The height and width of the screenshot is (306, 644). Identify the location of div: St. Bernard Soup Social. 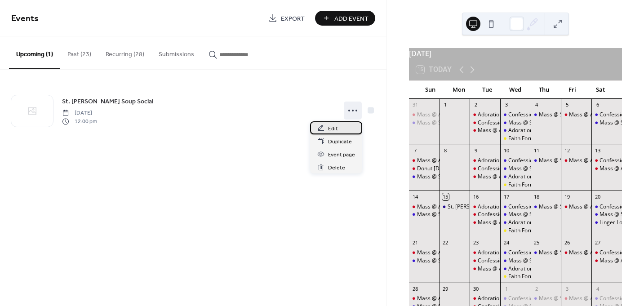
(455, 207).